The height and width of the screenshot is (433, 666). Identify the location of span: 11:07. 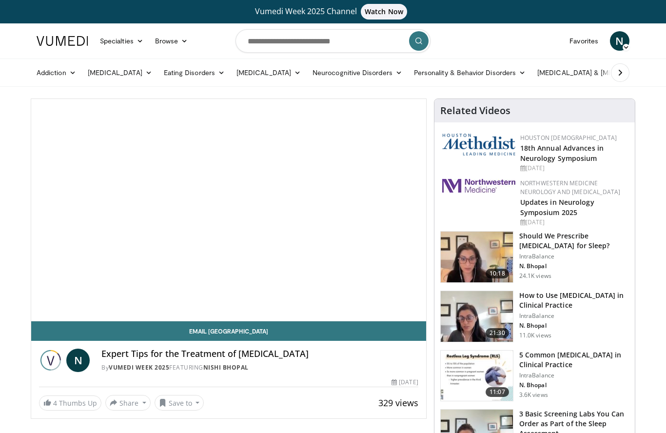
(497, 392).